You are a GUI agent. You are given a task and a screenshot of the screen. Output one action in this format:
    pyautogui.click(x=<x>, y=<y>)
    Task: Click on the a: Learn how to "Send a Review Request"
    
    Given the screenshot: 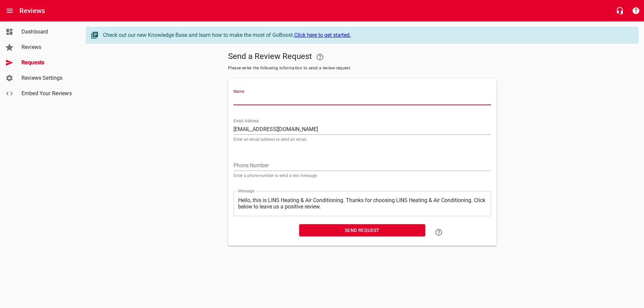 What is the action you would take?
    pyautogui.click(x=439, y=232)
    